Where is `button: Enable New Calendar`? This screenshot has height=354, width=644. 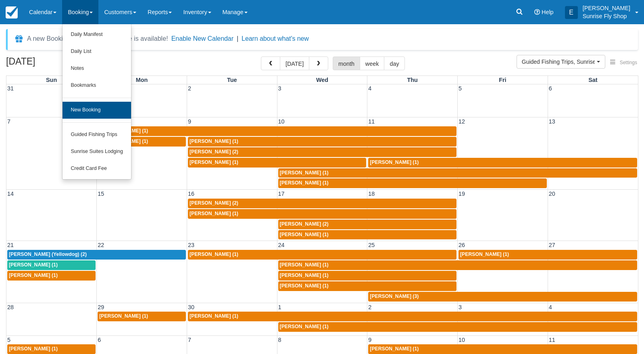 button: Enable New Calendar is located at coordinates (202, 39).